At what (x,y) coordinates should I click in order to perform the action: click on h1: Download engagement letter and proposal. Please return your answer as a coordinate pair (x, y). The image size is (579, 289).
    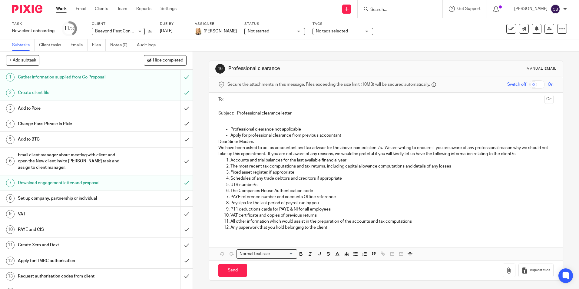
    Looking at the image, I should click on (70, 183).